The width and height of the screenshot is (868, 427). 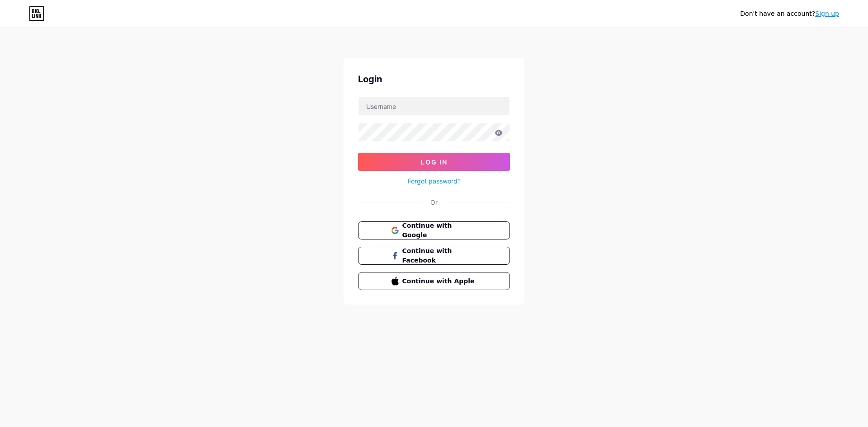 What do you see at coordinates (434, 79) in the screenshot?
I see `div: Login` at bounding box center [434, 79].